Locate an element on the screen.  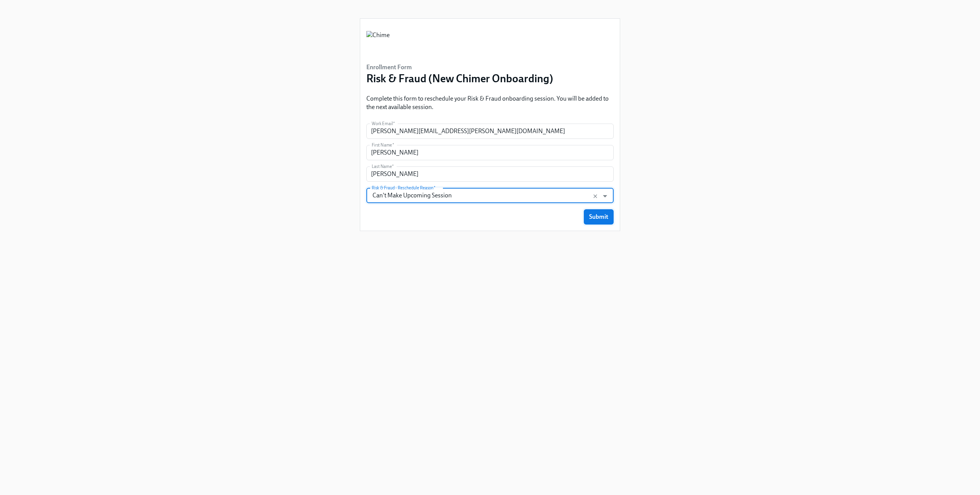
span: Submit is located at coordinates (599, 217).